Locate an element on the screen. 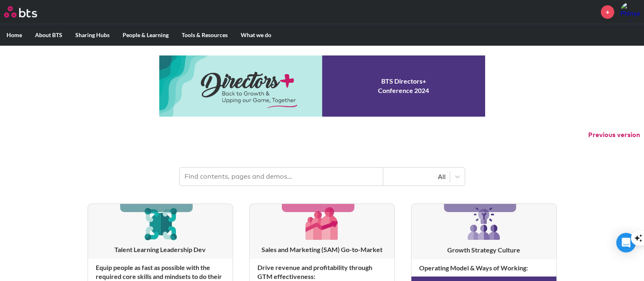  button: Previous version is located at coordinates (614, 135).